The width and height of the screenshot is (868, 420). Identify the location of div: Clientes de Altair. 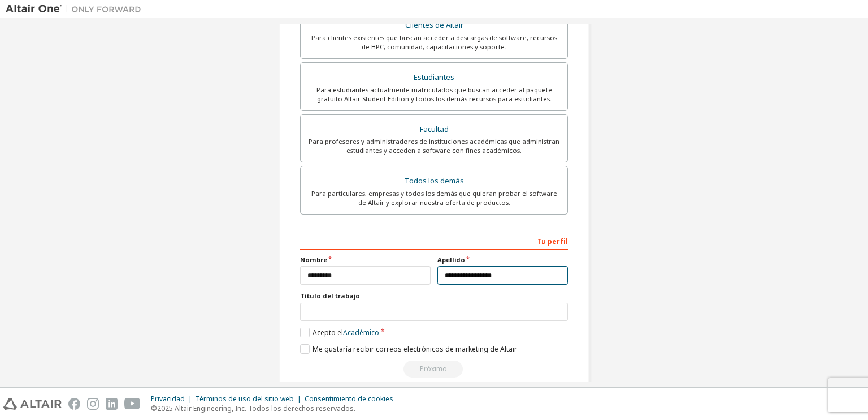
(434, 26).